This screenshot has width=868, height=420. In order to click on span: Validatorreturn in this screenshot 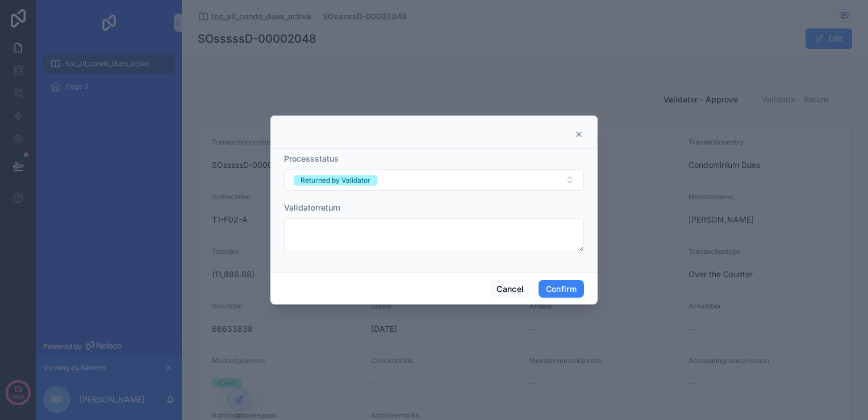, I will do `click(312, 207)`.